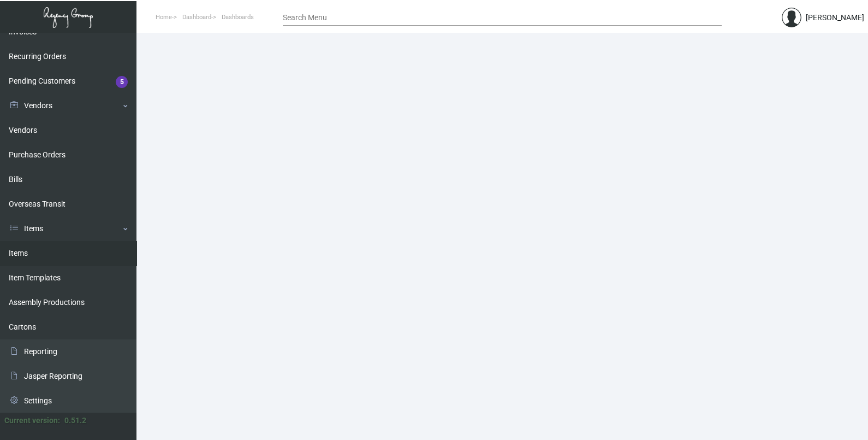  I want to click on span: Home, so click(164, 17).